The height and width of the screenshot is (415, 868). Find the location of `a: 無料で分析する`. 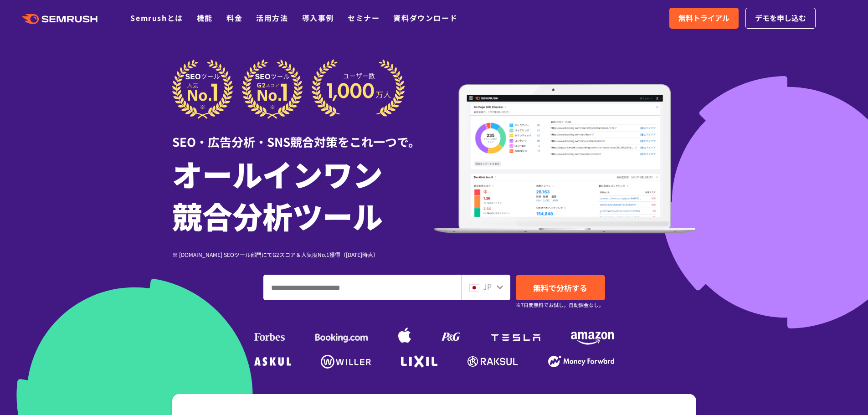

a: 無料で分析する is located at coordinates (560, 287).